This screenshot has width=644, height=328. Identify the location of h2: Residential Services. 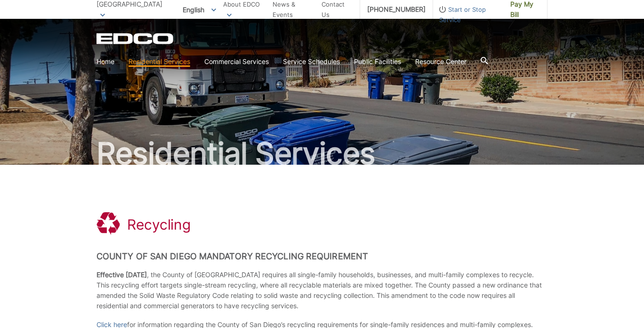
(322, 154).